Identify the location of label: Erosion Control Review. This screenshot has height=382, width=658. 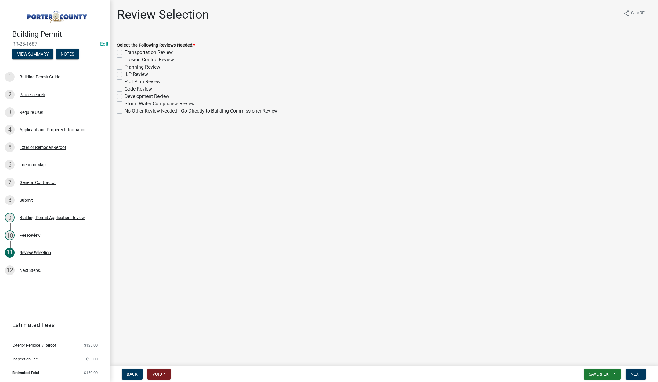
(149, 60).